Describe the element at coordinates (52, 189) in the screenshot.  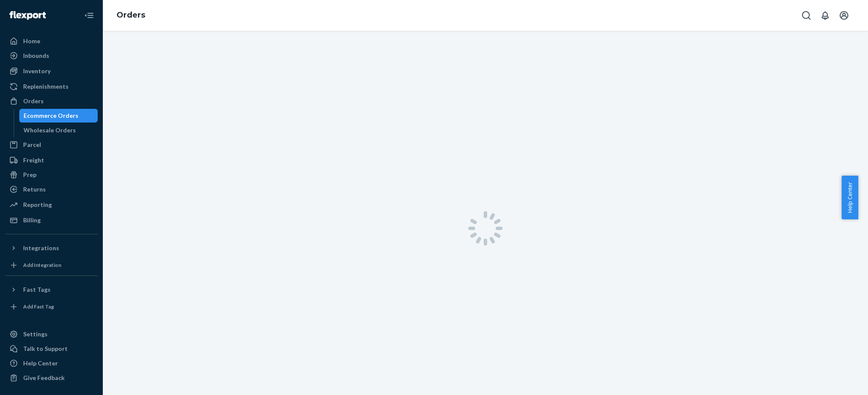
I see `a: Returns` at that location.